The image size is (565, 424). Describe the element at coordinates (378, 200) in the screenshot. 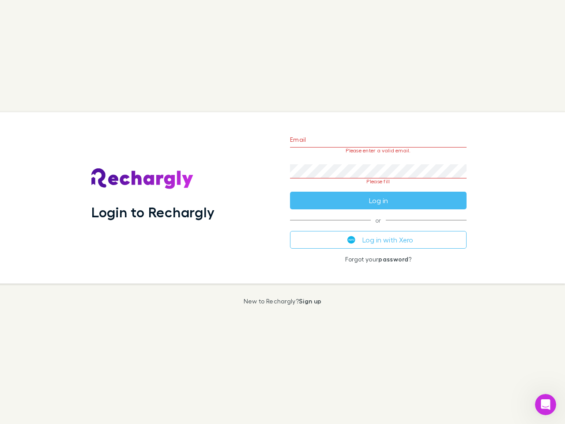

I see `button: Log in` at that location.